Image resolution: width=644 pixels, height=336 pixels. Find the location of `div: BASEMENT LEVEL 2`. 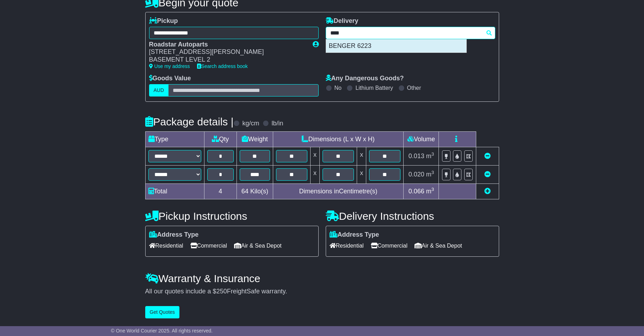

div: BASEMENT LEVEL 2 is located at coordinates (227, 60).